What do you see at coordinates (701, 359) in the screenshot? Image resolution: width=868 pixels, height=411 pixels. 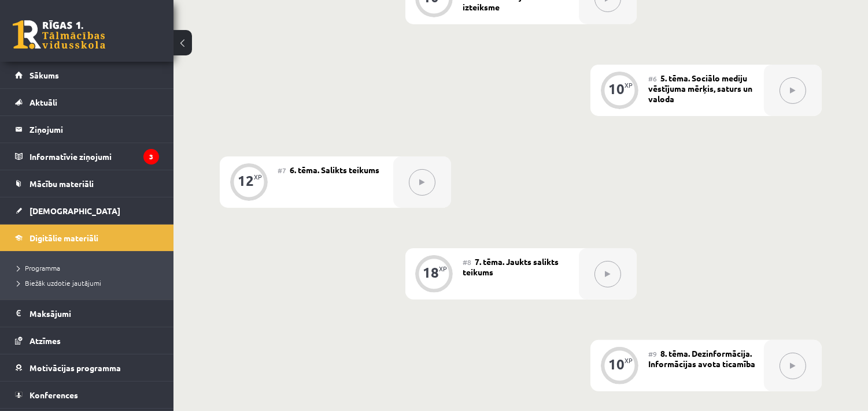 I see `span: 8. tēma. Dezinformācija. Informācijas avota ticamība` at bounding box center [701, 359].